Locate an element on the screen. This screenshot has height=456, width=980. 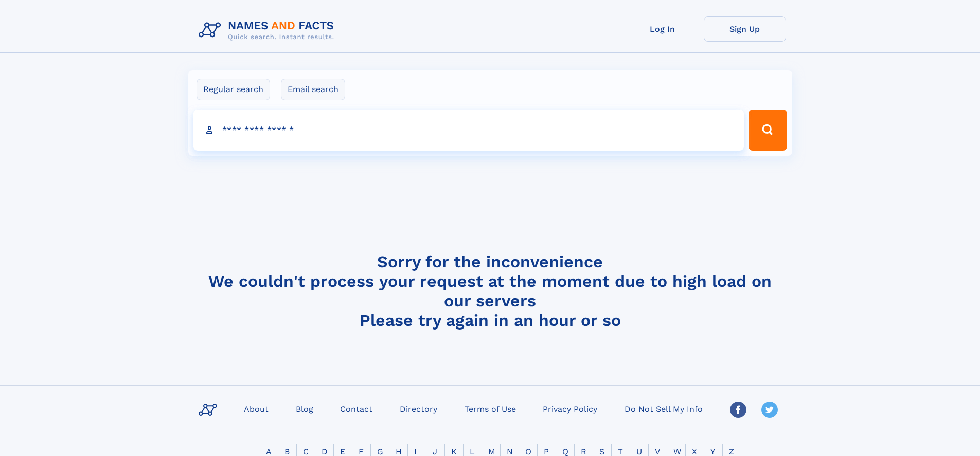
a: Log In is located at coordinates (662, 29).